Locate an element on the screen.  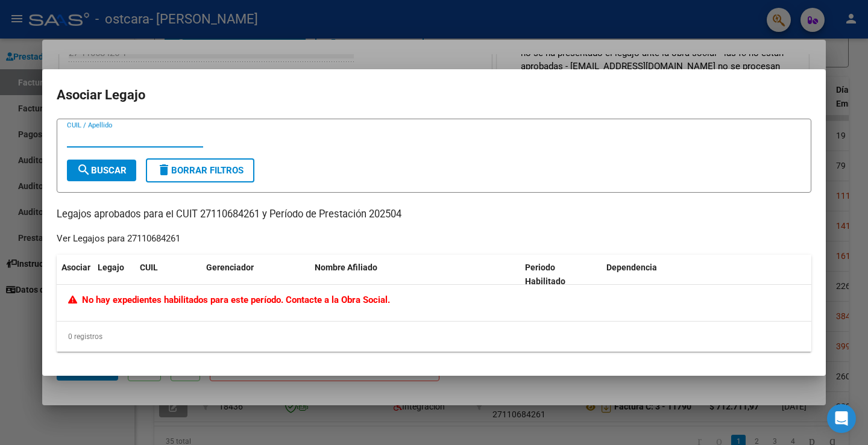
mat-icon: search is located at coordinates (84, 170).